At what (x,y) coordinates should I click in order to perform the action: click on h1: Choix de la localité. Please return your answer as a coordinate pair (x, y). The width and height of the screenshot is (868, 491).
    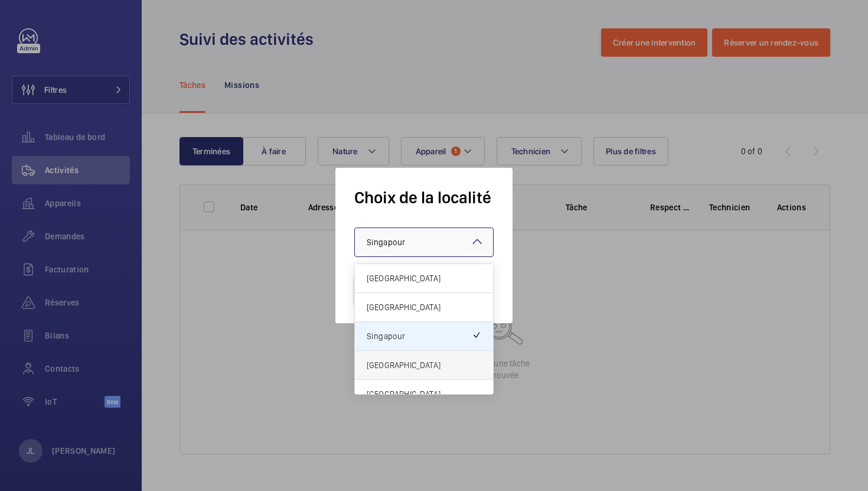
    Looking at the image, I should click on (424, 197).